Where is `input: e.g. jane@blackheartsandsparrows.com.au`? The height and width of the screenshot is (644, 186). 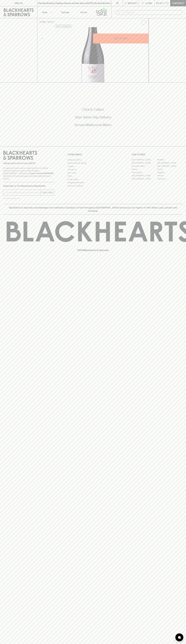 input: e.g. jane@blackheartsandsparrows.com.au is located at coordinates (23, 193).